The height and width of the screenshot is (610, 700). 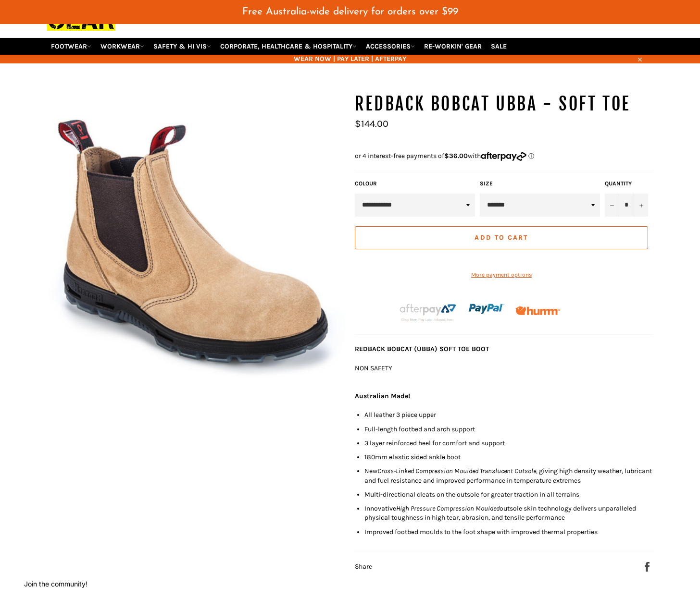 I want to click on a: SAFETY & HI VIS, so click(x=182, y=46).